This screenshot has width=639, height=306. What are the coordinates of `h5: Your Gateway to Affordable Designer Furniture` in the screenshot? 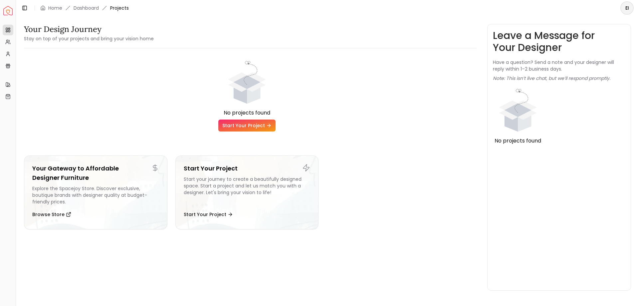 It's located at (96, 173).